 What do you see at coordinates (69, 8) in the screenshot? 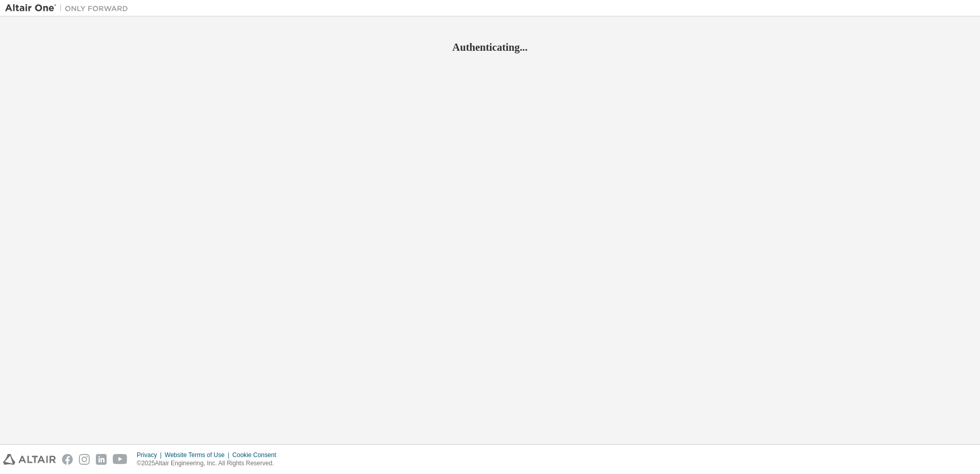
I see `img: Altair One` at bounding box center [69, 8].